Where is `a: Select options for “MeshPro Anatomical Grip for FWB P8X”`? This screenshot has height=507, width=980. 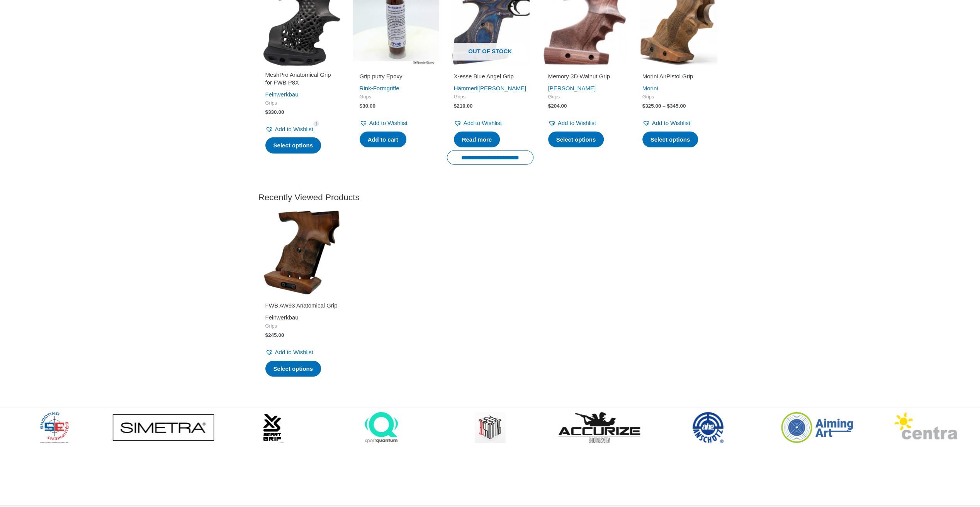 a: Select options for “MeshPro Anatomical Grip for FWB P8X” is located at coordinates (293, 146).